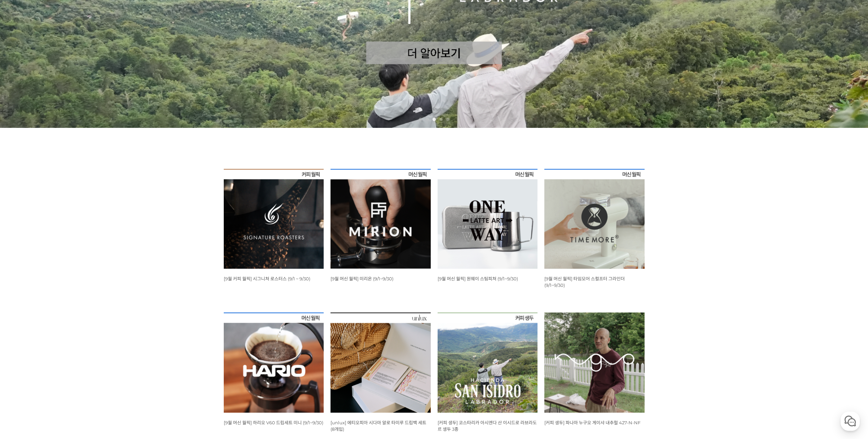 Image resolution: width=868 pixels, height=439 pixels. Describe the element at coordinates (267, 279) in the screenshot. I see `a: [9월 커피 월픽] 시그니쳐 로스터스 (9/1 ~ 9/30)` at that location.